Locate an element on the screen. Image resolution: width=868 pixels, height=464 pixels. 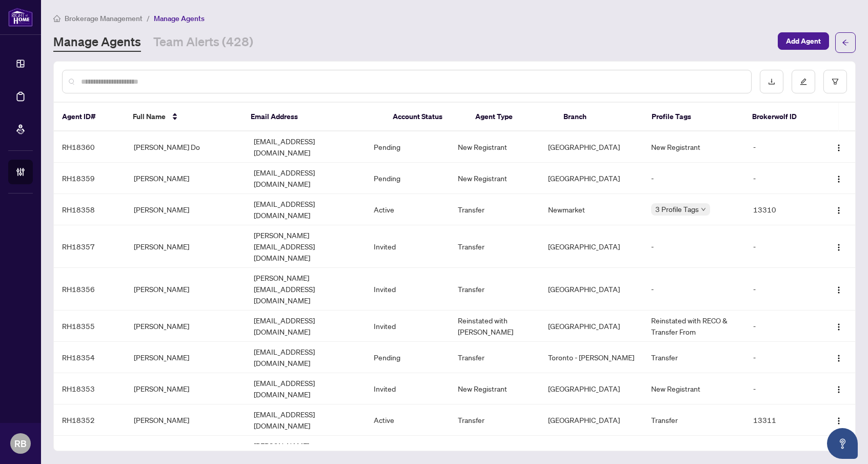
span: RB is located at coordinates (21, 443).